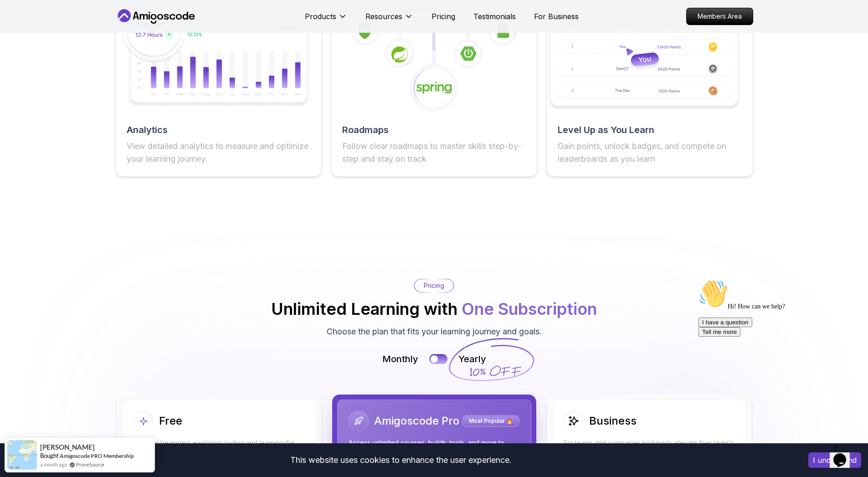  Describe the element at coordinates (5, 7) in the screenshot. I see `span: 1` at that location.